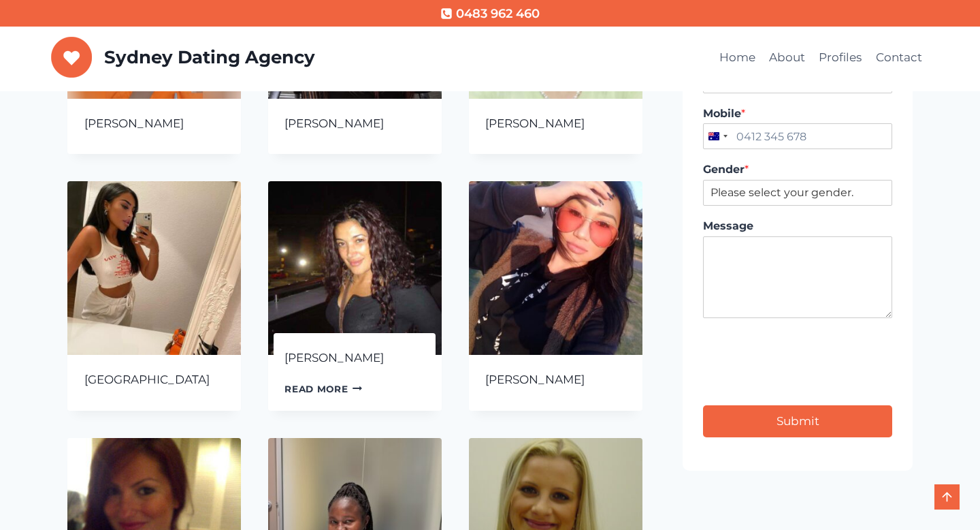  What do you see at coordinates (210, 57) in the screenshot?
I see `p: Sydney Dating Agency` at bounding box center [210, 57].